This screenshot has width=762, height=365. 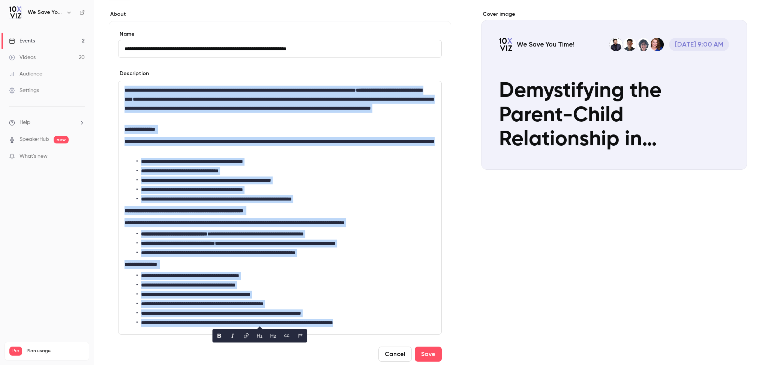 What do you see at coordinates (233, 335) in the screenshot?
I see `button: italic` at bounding box center [233, 335].